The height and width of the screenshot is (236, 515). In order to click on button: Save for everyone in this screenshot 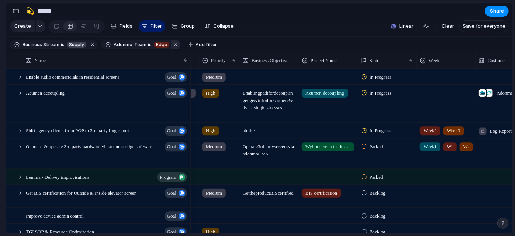, I will do `click(484, 26)`.